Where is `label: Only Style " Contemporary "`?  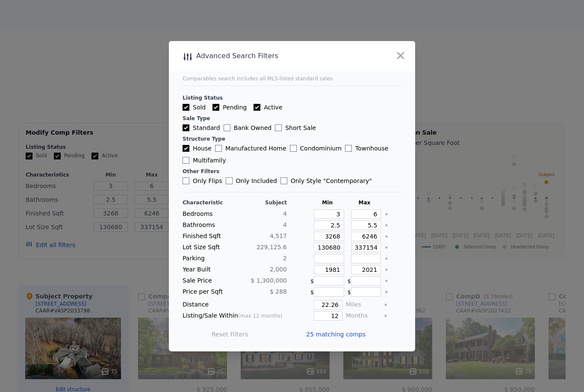 label: Only Style " Contemporary " is located at coordinates (326, 181).